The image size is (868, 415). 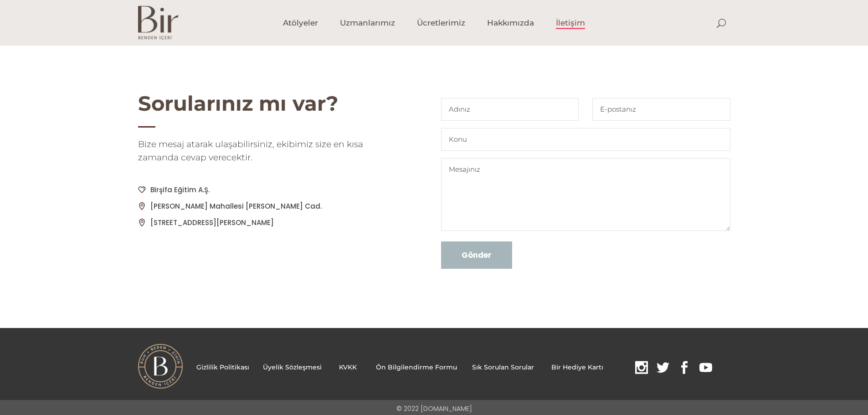 What do you see at coordinates (586, 140) in the screenshot?
I see `input: Konu` at bounding box center [586, 140].